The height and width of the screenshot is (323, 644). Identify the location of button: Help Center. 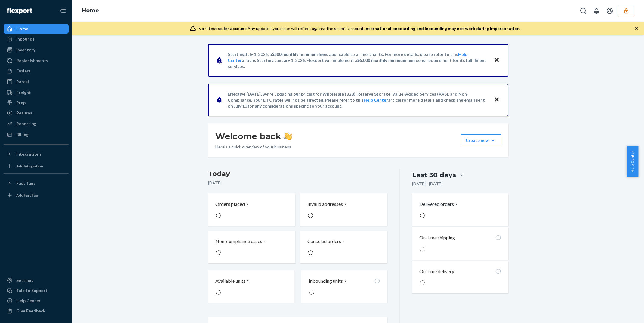
(632, 162).